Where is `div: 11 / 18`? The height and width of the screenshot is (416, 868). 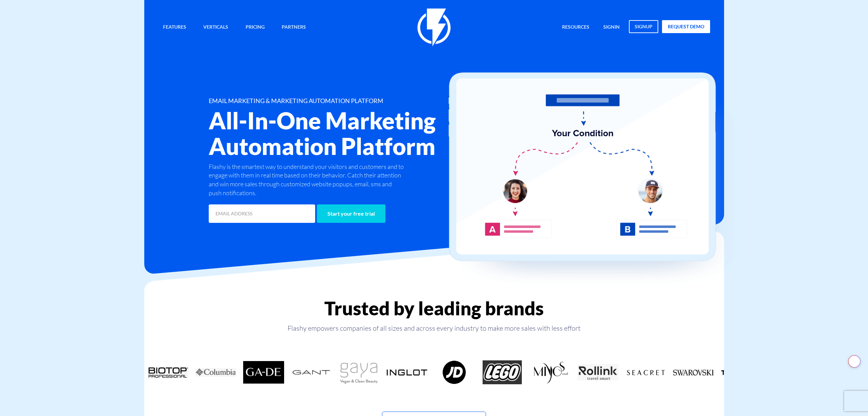 div: 11 / 18 is located at coordinates (598, 372).